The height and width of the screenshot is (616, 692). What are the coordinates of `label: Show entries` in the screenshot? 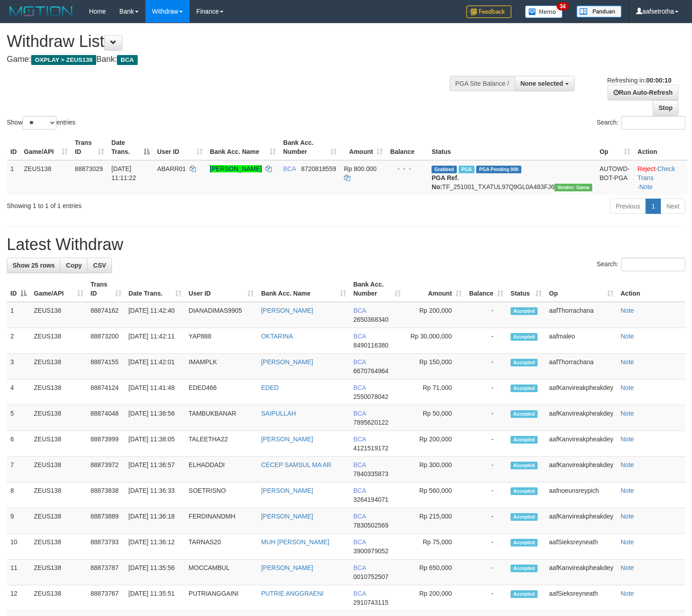 It's located at (41, 122).